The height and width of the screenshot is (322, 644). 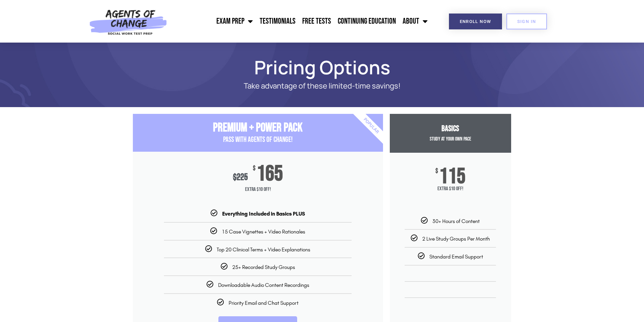 I want to click on a: Enroll Now, so click(x=475, y=21).